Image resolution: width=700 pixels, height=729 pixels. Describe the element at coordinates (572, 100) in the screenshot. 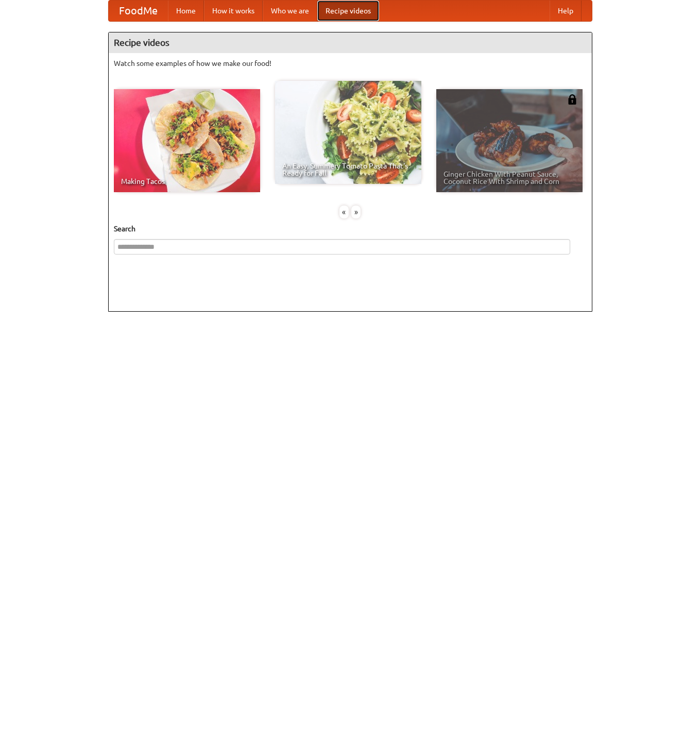

I see `img: 483408.png` at that location.